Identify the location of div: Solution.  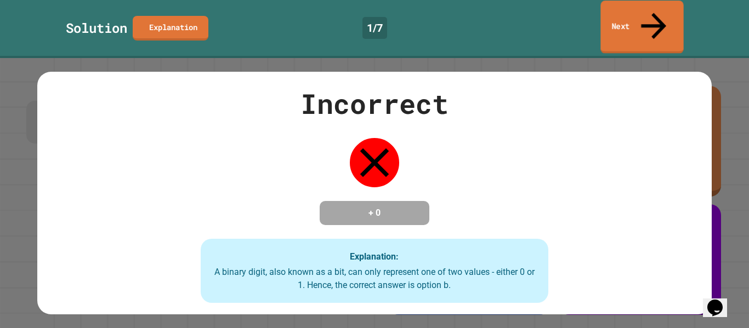
(97, 28).